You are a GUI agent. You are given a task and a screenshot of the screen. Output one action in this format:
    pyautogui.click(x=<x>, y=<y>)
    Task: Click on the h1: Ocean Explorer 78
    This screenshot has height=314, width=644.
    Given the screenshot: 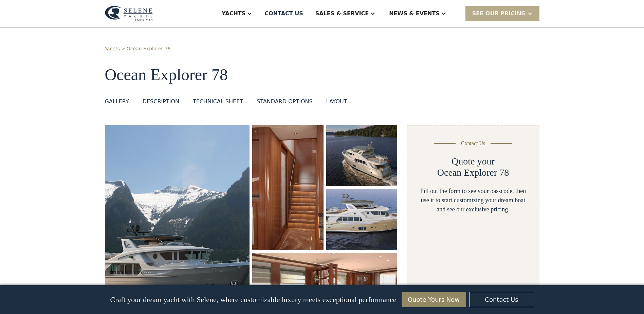 What is the action you would take?
    pyautogui.click(x=322, y=75)
    